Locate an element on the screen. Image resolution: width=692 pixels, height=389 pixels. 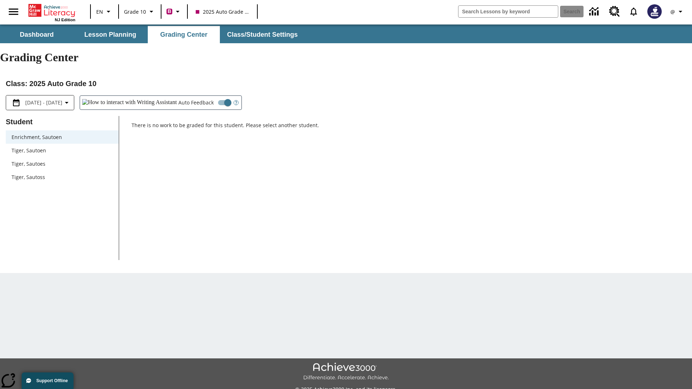
button: Profile/Settings is located at coordinates (677, 12).